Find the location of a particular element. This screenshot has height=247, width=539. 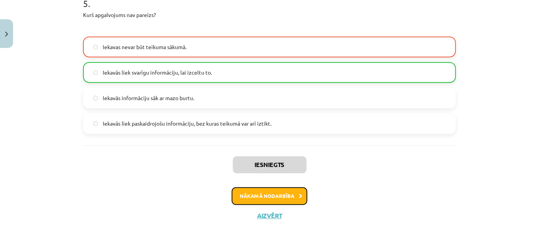

button: Iesniegts is located at coordinates (269, 164).